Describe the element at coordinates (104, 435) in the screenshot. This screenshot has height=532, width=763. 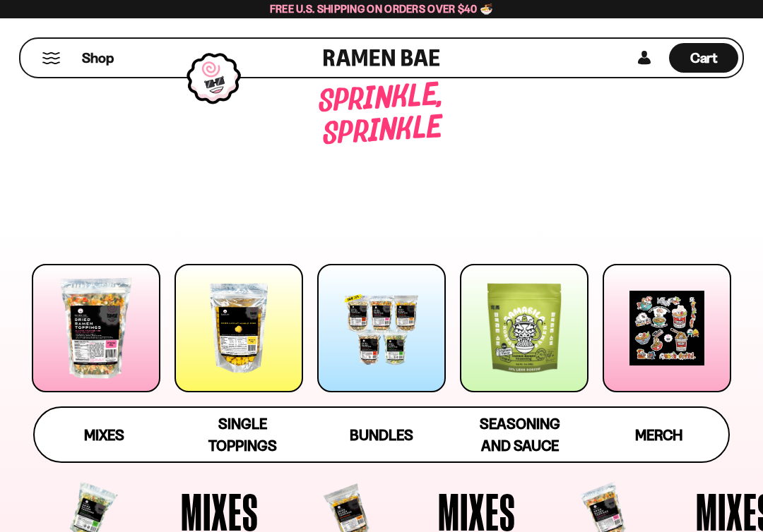
I see `a: Mixes` at that location.